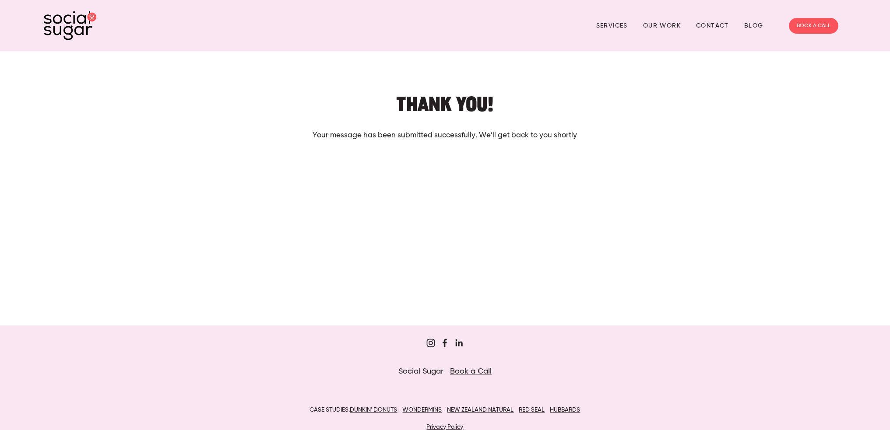 Image resolution: width=890 pixels, height=430 pixels. Describe the element at coordinates (480, 410) in the screenshot. I see `u: NEW ZEALAND NATURAL` at that location.